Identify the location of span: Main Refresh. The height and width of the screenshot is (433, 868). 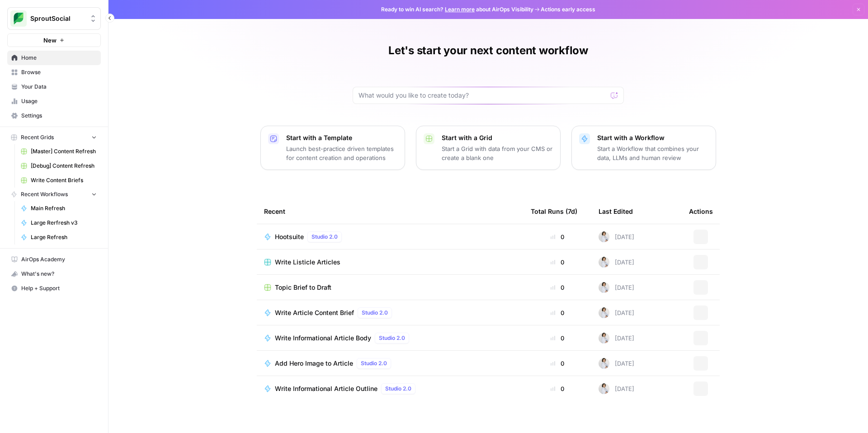
(64, 208).